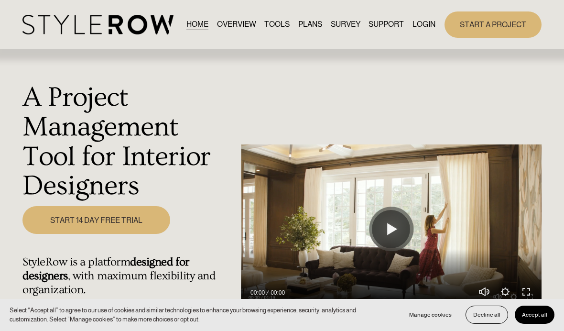 Image resolution: width=564 pixels, height=331 pixels. I want to click on span: Manage cookies, so click(430, 314).